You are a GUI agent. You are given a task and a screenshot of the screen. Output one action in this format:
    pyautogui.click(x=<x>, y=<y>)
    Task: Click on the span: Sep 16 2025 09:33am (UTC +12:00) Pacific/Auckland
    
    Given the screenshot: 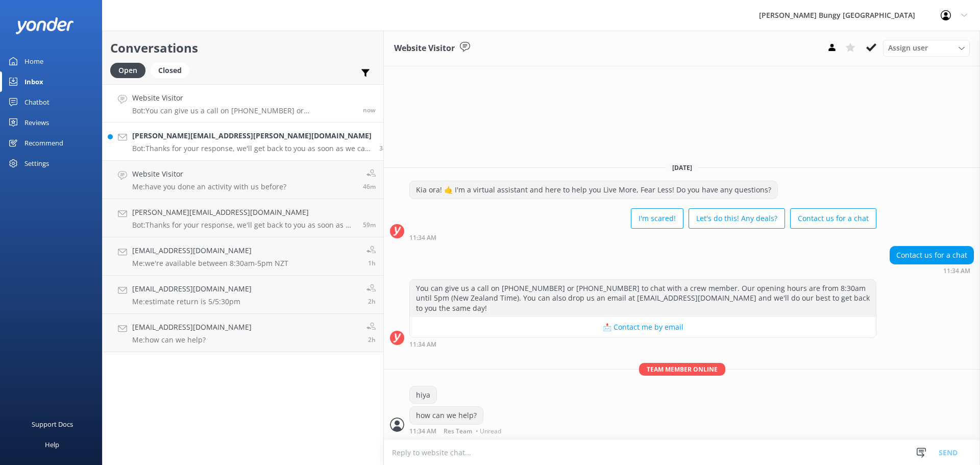 What is the action you would take?
    pyautogui.click(x=372, y=301)
    